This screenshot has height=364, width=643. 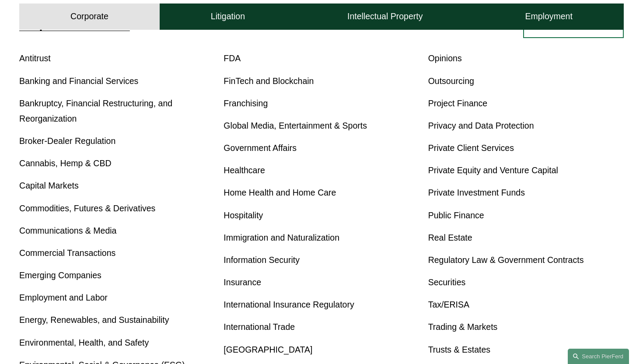 I want to click on a: Outsourcing, so click(x=451, y=81).